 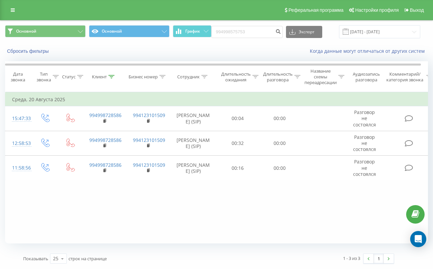 I want to click on span: Настройки профиля, so click(x=377, y=10).